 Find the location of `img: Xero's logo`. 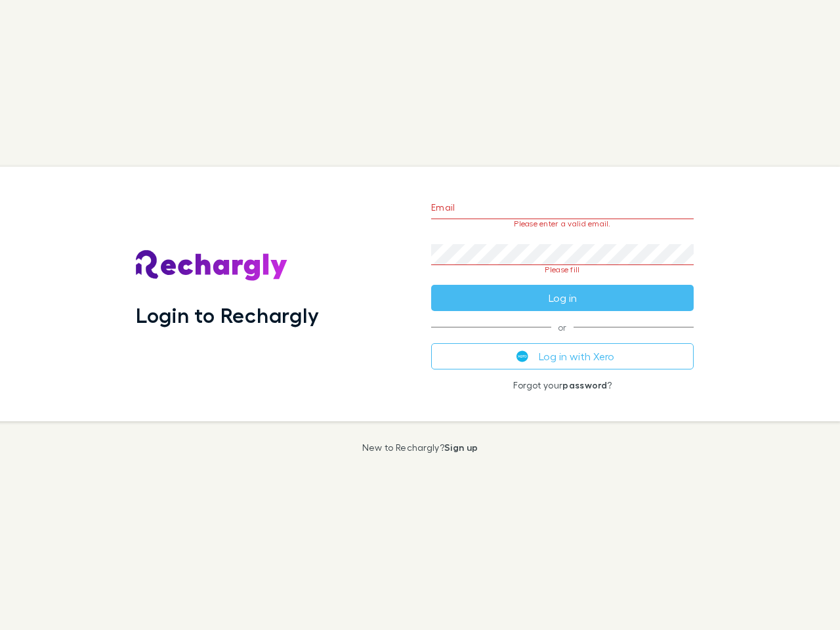

img: Xero's logo is located at coordinates (522, 357).